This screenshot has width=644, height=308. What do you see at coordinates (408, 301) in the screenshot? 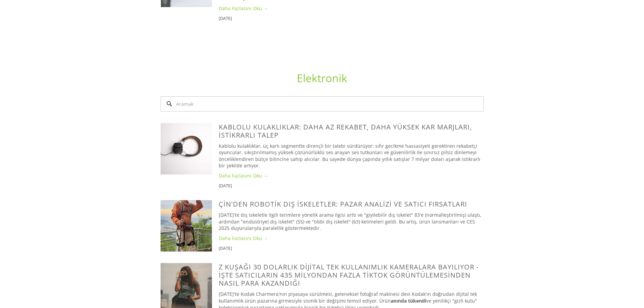
I see `font: anında tükendi` at bounding box center [408, 301].